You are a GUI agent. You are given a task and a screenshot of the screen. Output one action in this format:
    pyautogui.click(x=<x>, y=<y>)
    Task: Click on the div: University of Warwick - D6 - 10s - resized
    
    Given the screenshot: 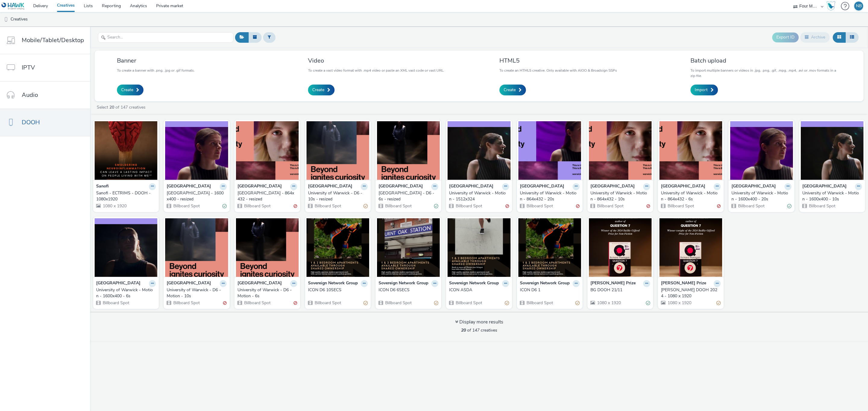 What is the action you would take?
    pyautogui.click(x=337, y=196)
    